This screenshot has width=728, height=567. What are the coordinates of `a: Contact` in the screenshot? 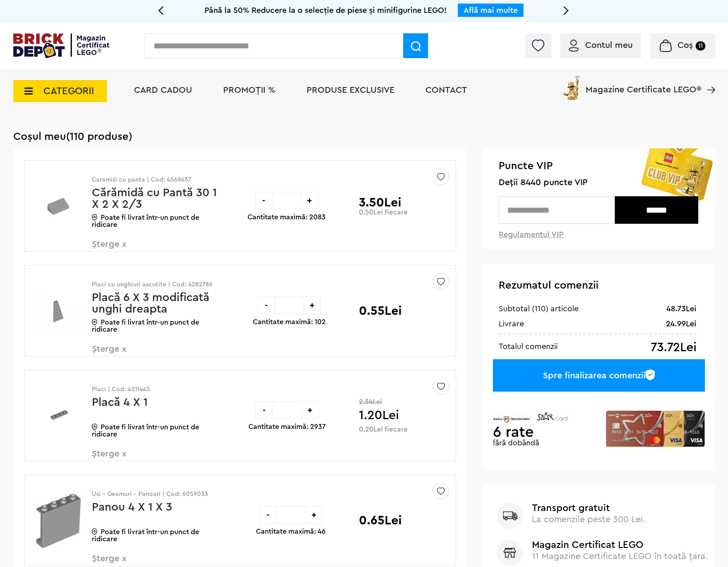 It's located at (446, 90).